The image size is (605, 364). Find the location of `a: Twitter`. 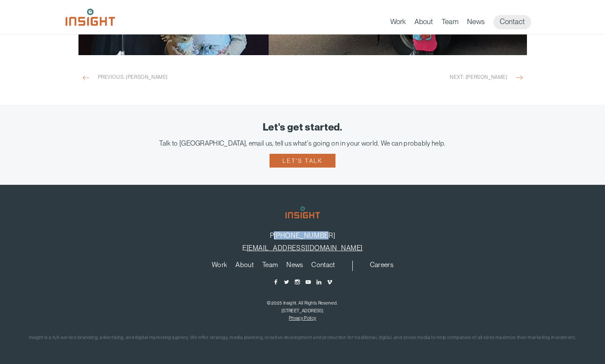

a: Twitter is located at coordinates (286, 282).